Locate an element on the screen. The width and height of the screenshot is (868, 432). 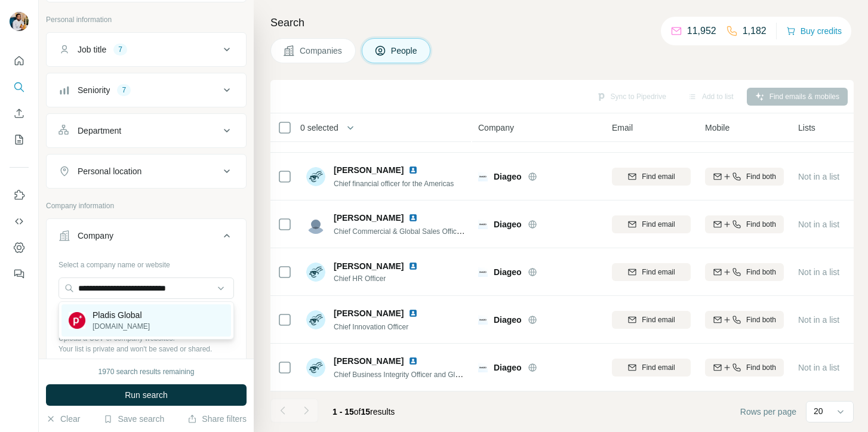
p: 20 is located at coordinates (818, 412).